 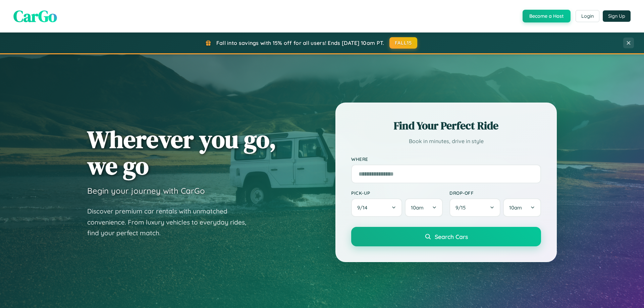 What do you see at coordinates (397, 193) in the screenshot?
I see `label: Pick-up` at bounding box center [397, 193].